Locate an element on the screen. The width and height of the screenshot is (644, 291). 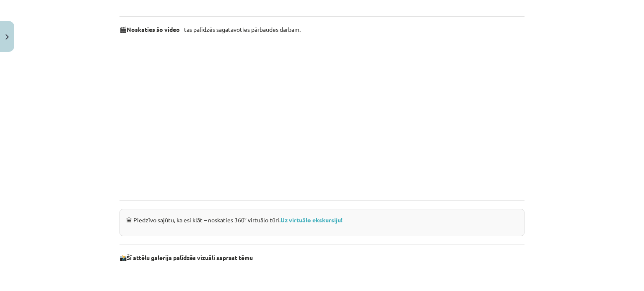
p: 🏛 Piedzīvo sajūtu, ka esi klāt – noskaties 360° virtuālo tūri. is located at coordinates (322, 220).